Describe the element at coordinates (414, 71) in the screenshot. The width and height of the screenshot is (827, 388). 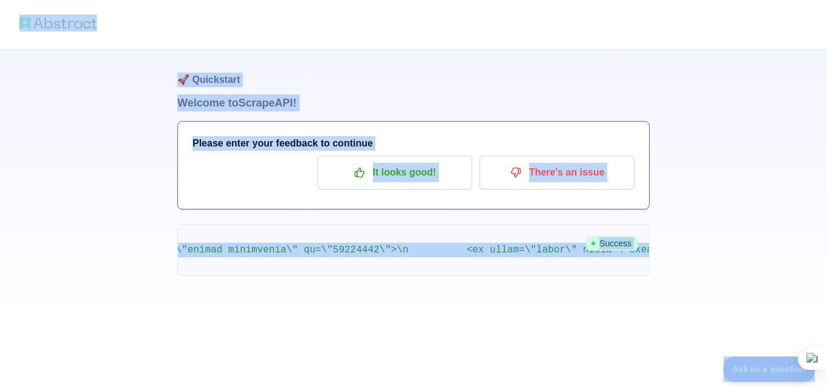
I see `h1: 🚀 Quickstart` at that location.